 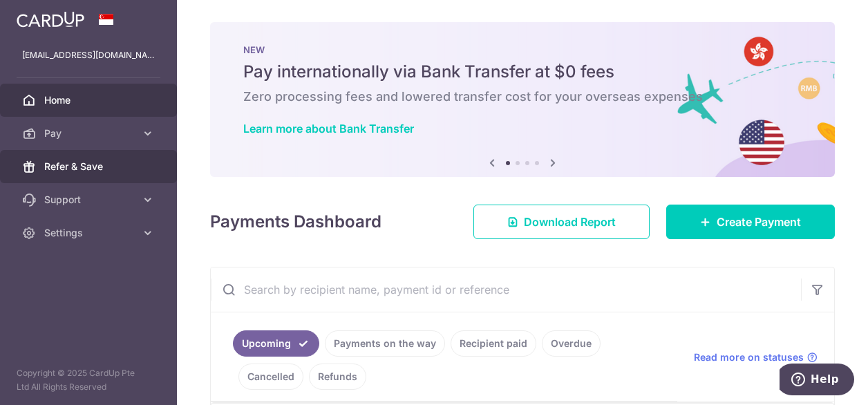 I want to click on span: Read more on statuses, so click(x=749, y=358).